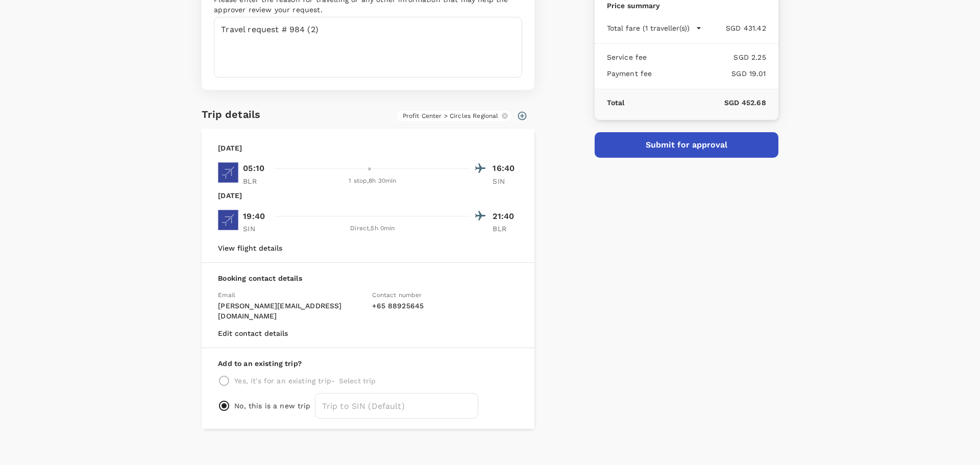 Image resolution: width=980 pixels, height=465 pixels. What do you see at coordinates (695, 103) in the screenshot?
I see `p: SGD 452.68` at bounding box center [695, 103].